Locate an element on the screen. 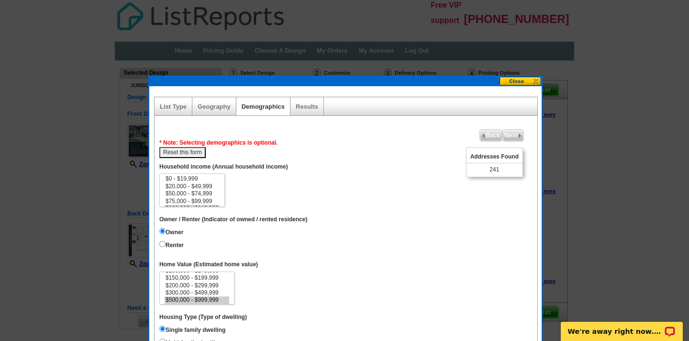  a: Demographics is located at coordinates (263, 106).